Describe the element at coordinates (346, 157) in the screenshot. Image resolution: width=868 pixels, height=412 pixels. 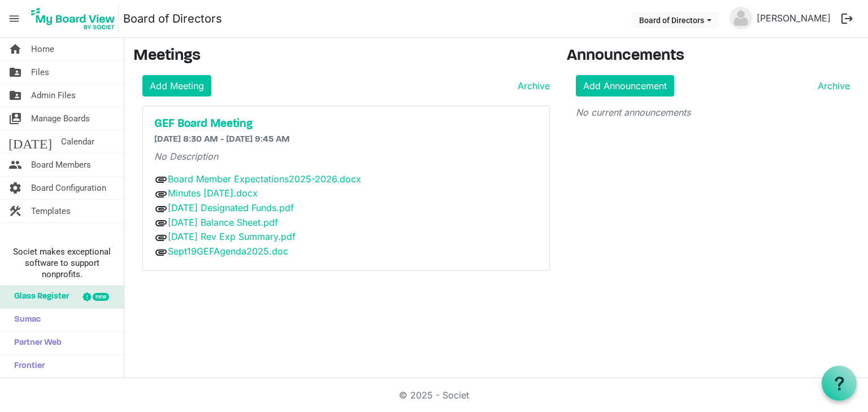
I see `p: No Description` at that location.